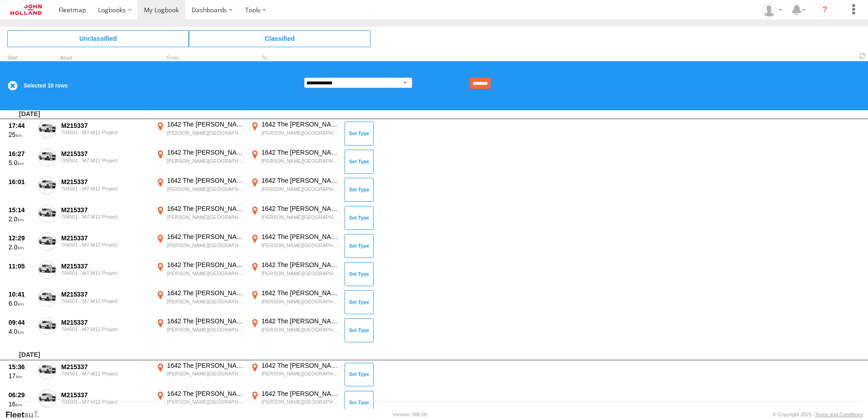 The image size is (868, 419). I want to click on div: 25, so click(21, 134).